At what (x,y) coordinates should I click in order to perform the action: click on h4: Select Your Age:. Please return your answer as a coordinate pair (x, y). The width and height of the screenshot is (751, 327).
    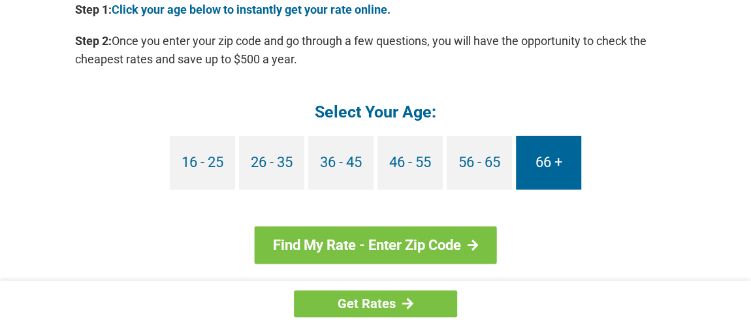
    Looking at the image, I should click on (375, 112).